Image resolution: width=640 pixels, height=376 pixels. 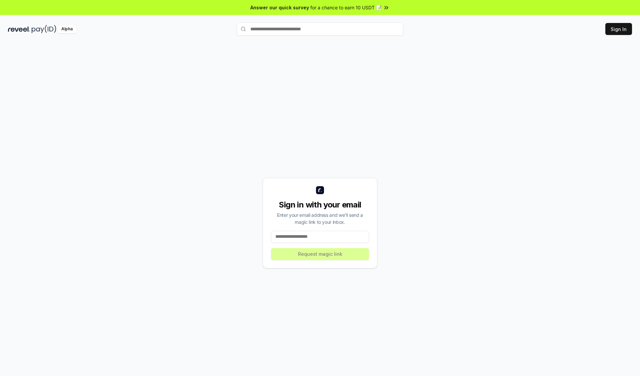 What do you see at coordinates (280, 7) in the screenshot?
I see `span: Answer our quick survey` at bounding box center [280, 7].